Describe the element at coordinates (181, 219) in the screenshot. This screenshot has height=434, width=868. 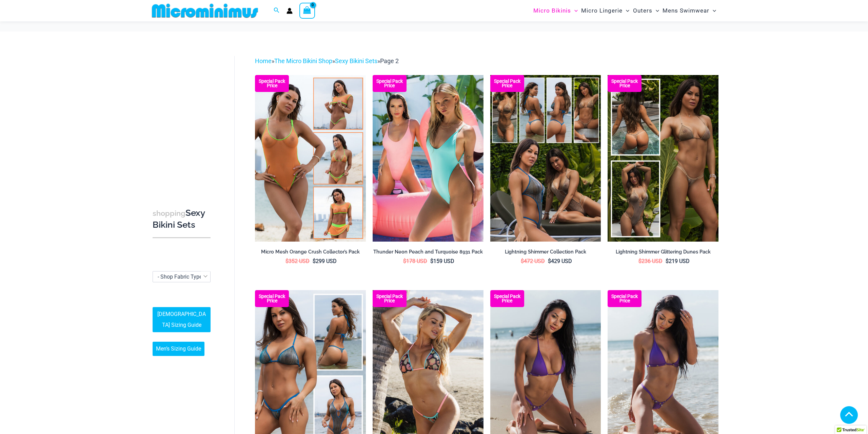
I see `h3: Sexy Bikini Sets` at that location.